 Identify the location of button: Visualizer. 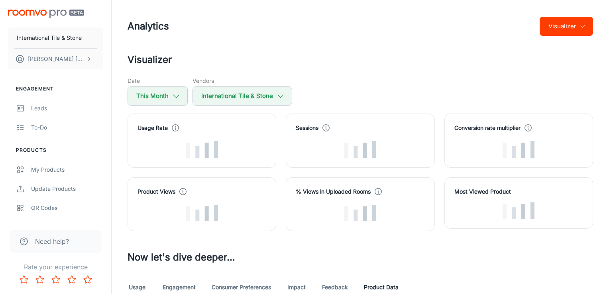
(566, 26).